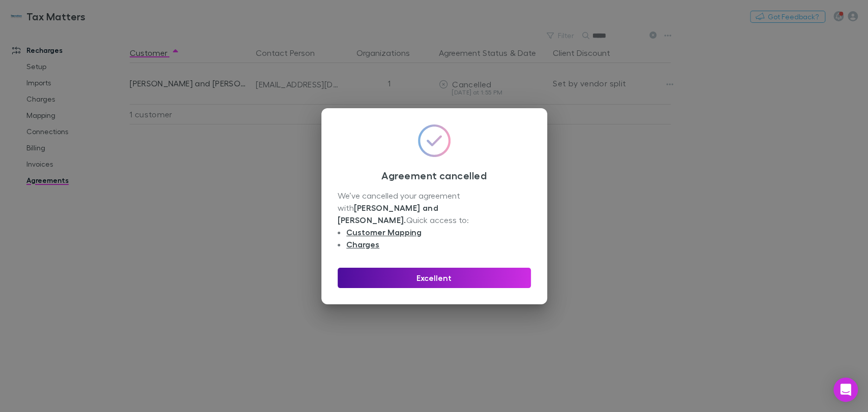  What do you see at coordinates (363, 244) in the screenshot?
I see `a: Charges` at bounding box center [363, 244].